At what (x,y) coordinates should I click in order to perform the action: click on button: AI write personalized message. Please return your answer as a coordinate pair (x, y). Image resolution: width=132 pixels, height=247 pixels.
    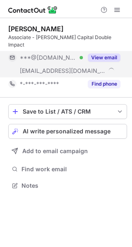
    Looking at the image, I should click on (67, 131).